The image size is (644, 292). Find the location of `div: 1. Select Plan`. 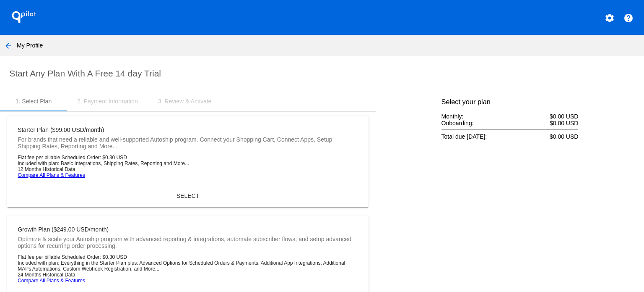

div: 1. Select Plan is located at coordinates (33, 102).